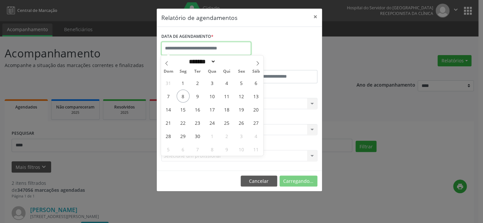 This screenshot has height=223, width=483. Describe the element at coordinates (256, 71) in the screenshot. I see `span: Sáb` at that location.